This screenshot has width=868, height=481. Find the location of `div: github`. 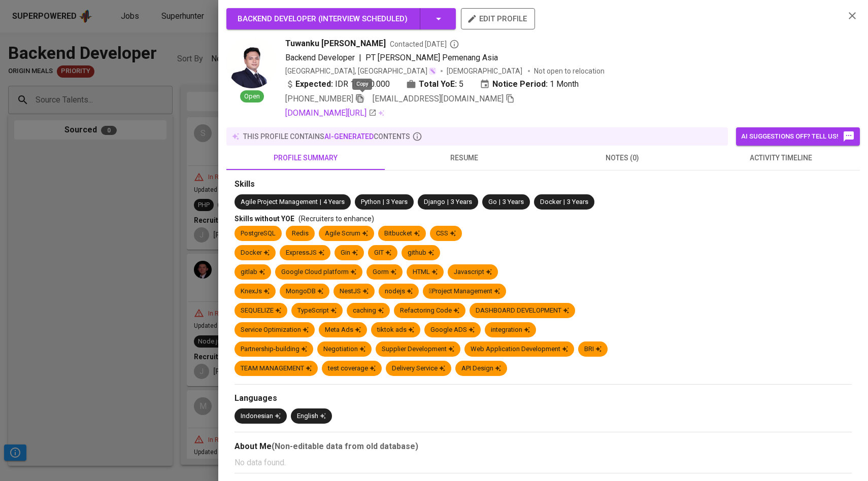

div: github is located at coordinates (421, 252).